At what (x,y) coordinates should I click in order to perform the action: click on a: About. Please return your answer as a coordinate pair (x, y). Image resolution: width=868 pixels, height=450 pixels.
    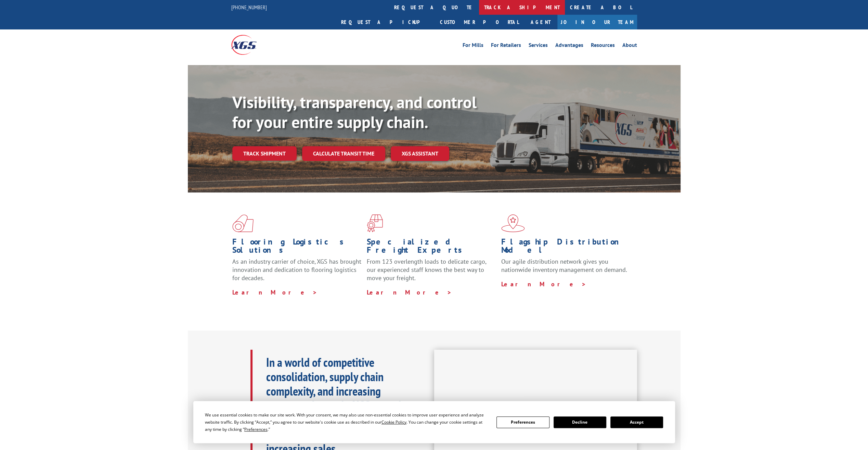
    Looking at the image, I should click on (629, 46).